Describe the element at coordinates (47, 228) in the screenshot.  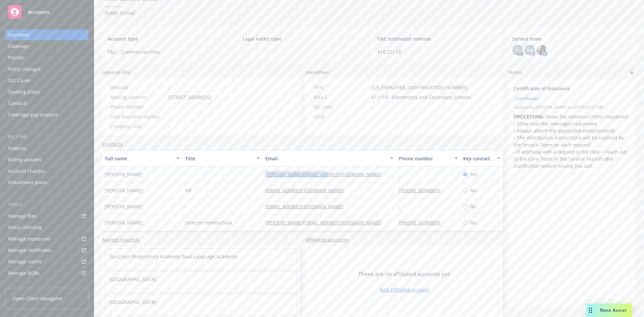
I see `a: Policy checking` at that location.